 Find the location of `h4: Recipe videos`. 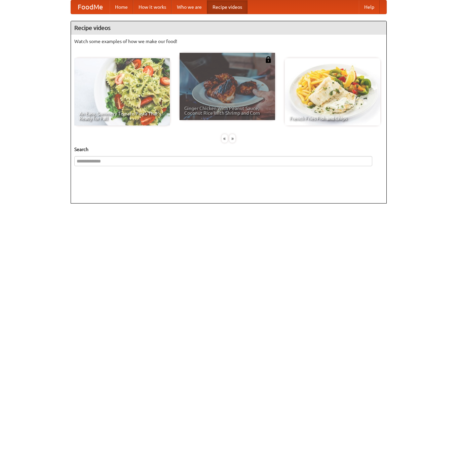

h4: Recipe videos is located at coordinates (228, 28).